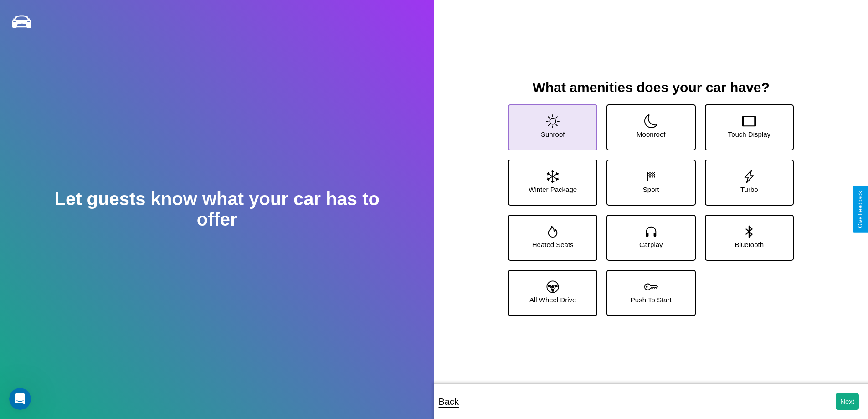 This screenshot has width=868, height=419. Describe the element at coordinates (860, 209) in the screenshot. I see `div: Give Feedback` at that location.